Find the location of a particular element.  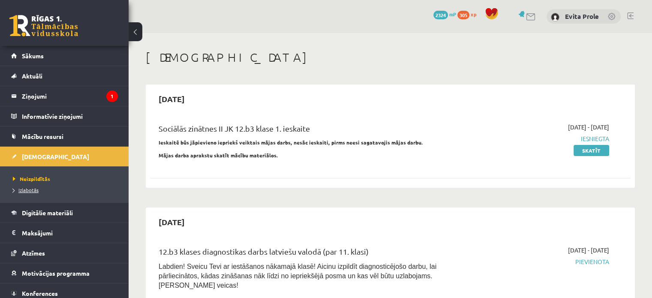

span: Mācību resursi is located at coordinates (42, 136).